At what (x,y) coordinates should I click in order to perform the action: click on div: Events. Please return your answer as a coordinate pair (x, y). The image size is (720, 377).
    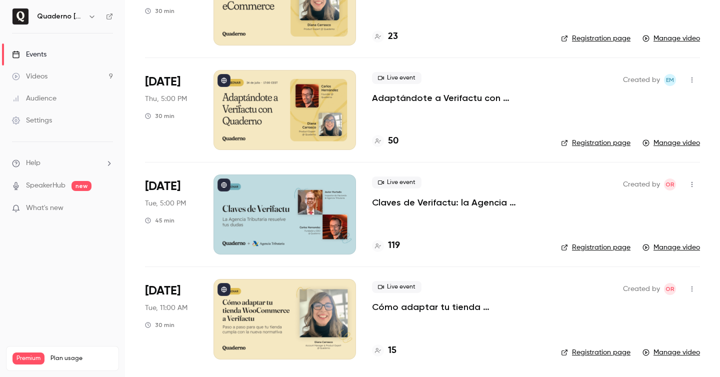
    Looking at the image, I should click on (29, 54).